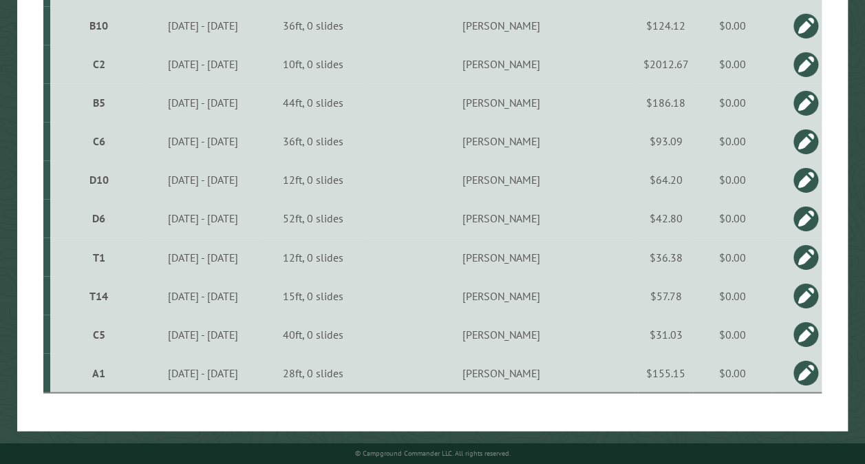 Image resolution: width=865 pixels, height=464 pixels. Describe the element at coordinates (433, 453) in the screenshot. I see `small: © Campground Commander LLC. All rights reserved.` at that location.